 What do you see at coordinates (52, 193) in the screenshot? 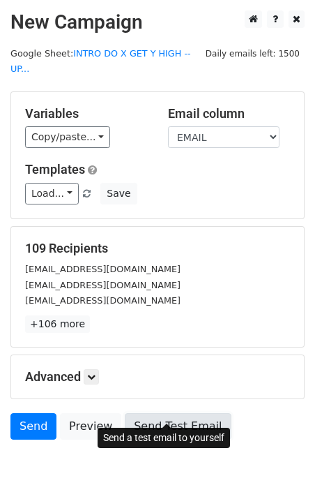
I see `a: Load...` at bounding box center [52, 193].